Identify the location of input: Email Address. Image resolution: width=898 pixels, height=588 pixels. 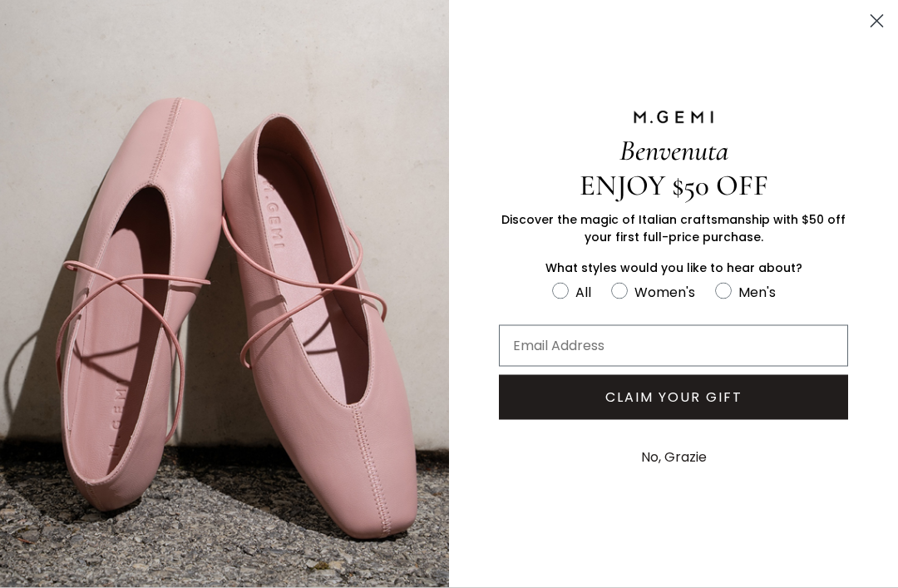
(674, 345).